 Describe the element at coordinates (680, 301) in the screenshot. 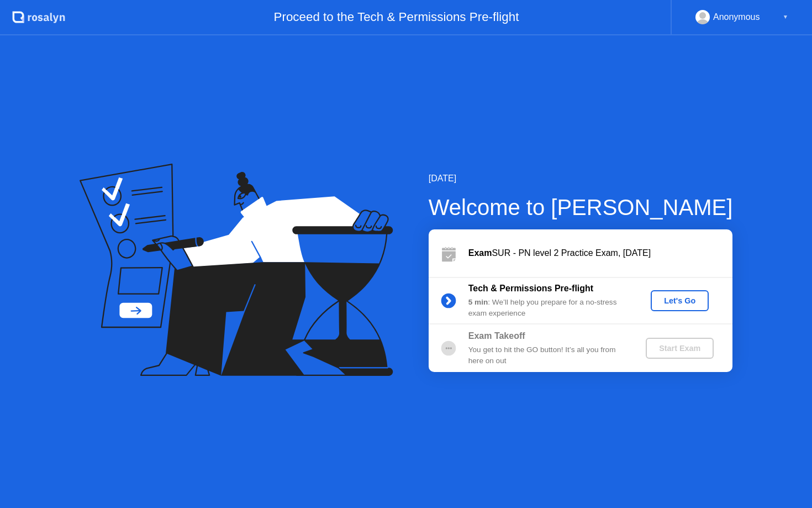

I see `button: Let's Go` at that location.